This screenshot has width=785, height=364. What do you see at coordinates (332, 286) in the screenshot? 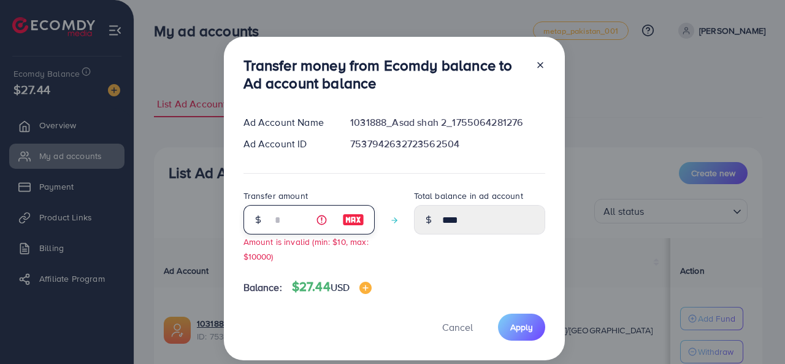
I see `h4: $27.44` at bounding box center [332, 286].